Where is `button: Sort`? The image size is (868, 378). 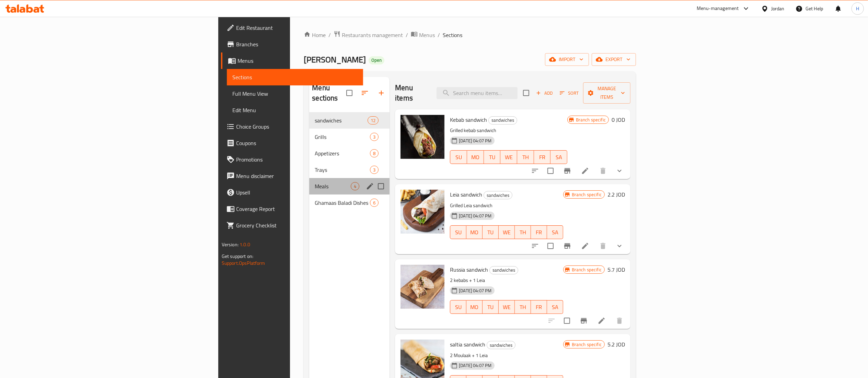
button: Sort is located at coordinates (569, 93).